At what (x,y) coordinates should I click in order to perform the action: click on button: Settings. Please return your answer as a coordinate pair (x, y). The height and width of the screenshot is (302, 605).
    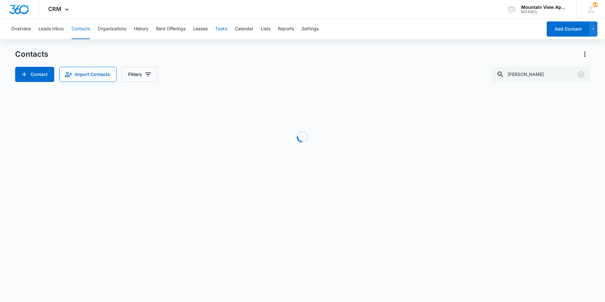
    Looking at the image, I should click on (310, 29).